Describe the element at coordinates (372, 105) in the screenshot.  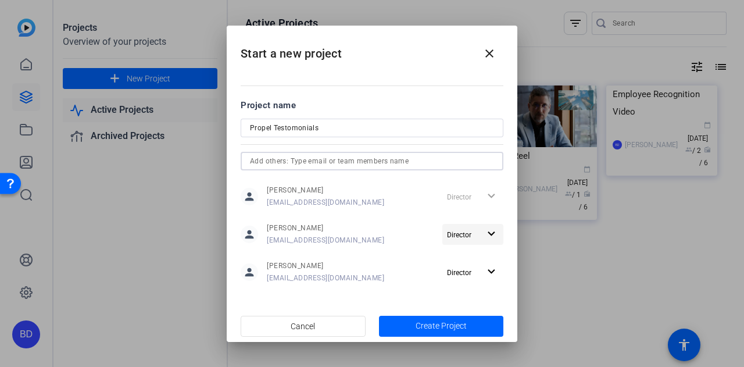
I see `div: Project name` at that location.